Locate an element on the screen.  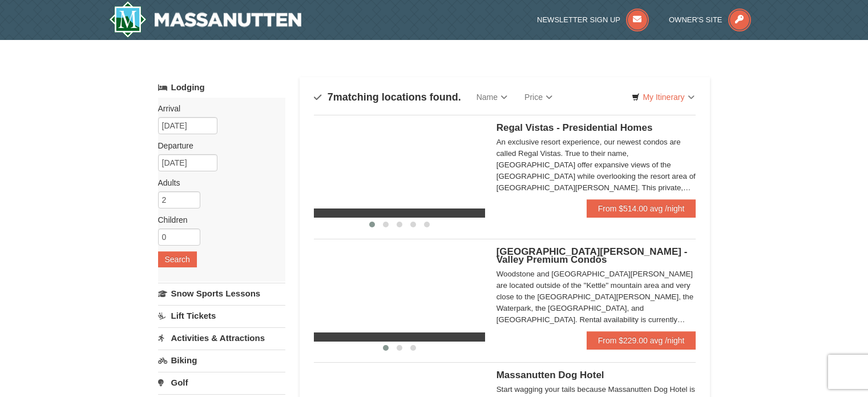
a: From $229.00 avg /night is located at coordinates (641, 340).